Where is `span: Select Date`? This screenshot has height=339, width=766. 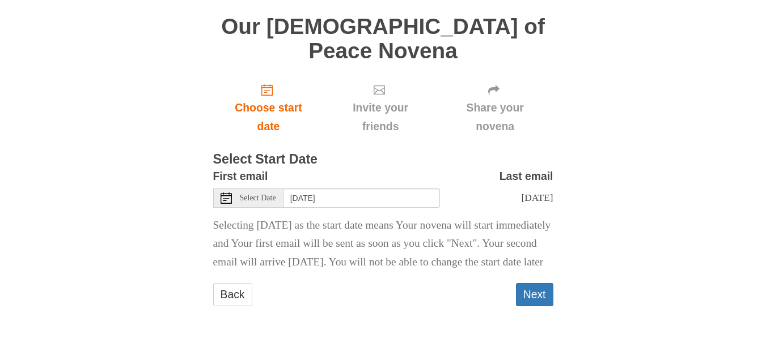
span: Select Date is located at coordinates (258, 198).